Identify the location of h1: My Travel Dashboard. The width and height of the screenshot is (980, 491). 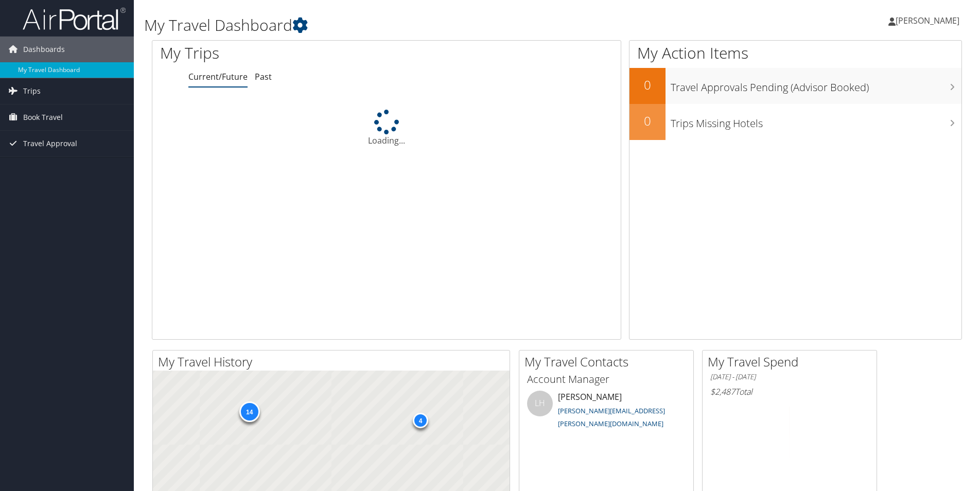
(419, 25).